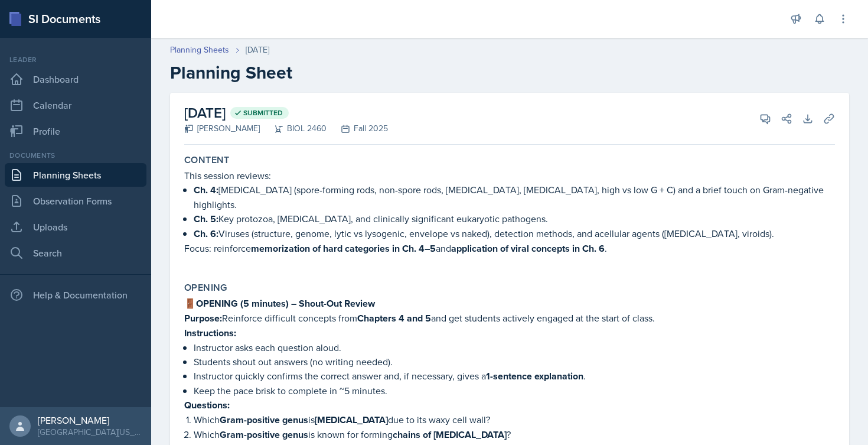 Image resolution: width=868 pixels, height=445 pixels. Describe the element at coordinates (205, 288) in the screenshot. I see `label: Opening` at that location.